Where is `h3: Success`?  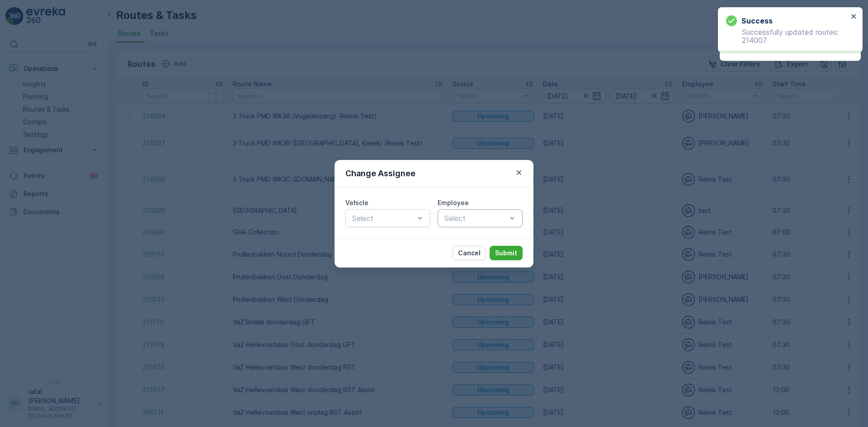
h3: Success is located at coordinates (757, 21).